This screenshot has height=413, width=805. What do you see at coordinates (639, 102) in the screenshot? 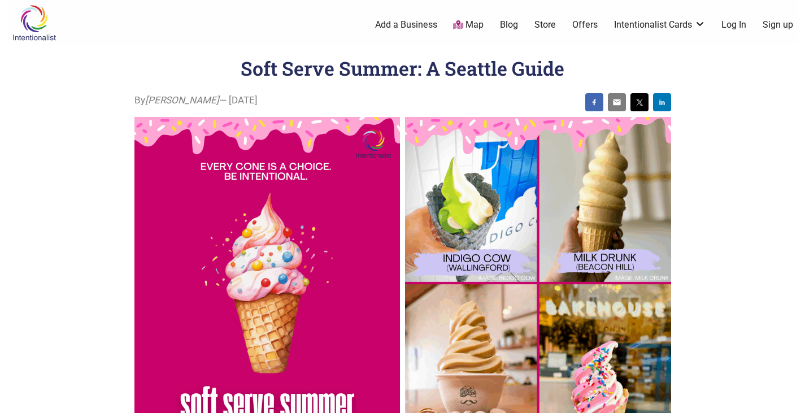
I see `img: twitter sharing button` at bounding box center [639, 102].